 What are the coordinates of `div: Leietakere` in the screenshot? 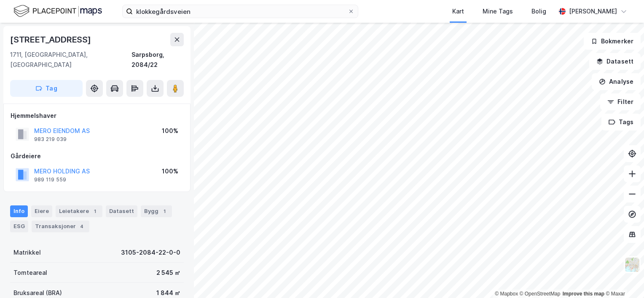 It's located at (79, 211).